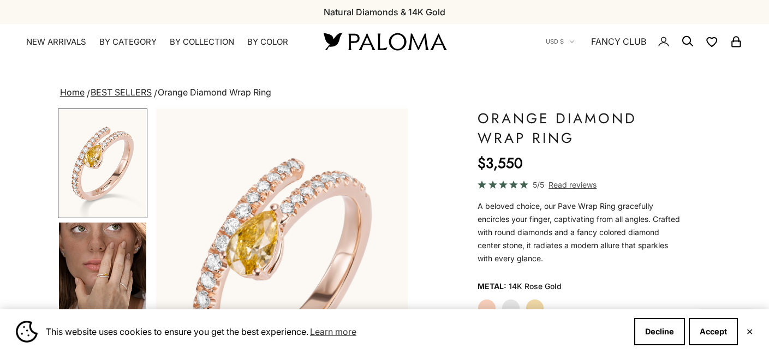 This screenshot has height=354, width=769. Describe the element at coordinates (618, 41) in the screenshot. I see `a: FANCY CLUB` at that location.